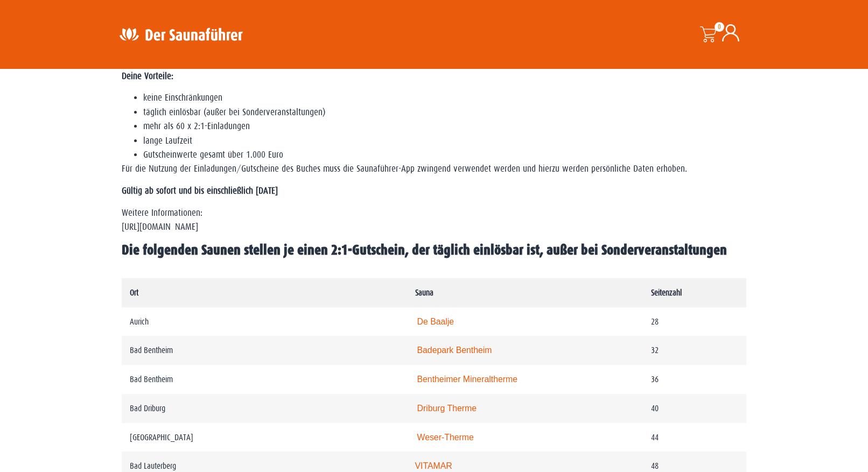 This screenshot has height=472, width=868. What do you see at coordinates (444, 98) in the screenshot?
I see `li: keine Einschränkungen` at bounding box center [444, 98].